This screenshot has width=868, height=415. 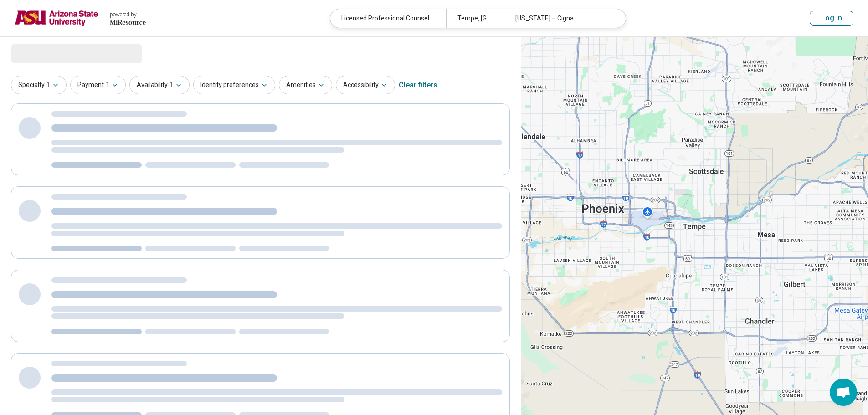 I want to click on button: Specialty1, so click(x=39, y=85).